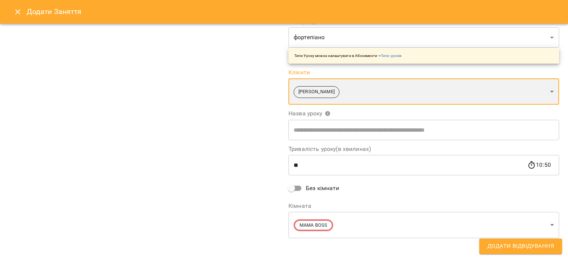  What do you see at coordinates (424, 21) in the screenshot?
I see `label: Тип Уроку` at bounding box center [424, 21].